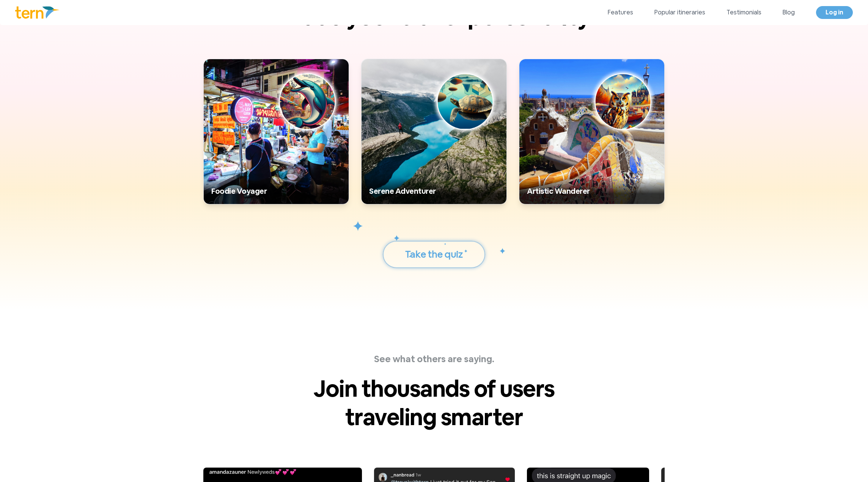 The height and width of the screenshot is (482, 868). Describe the element at coordinates (620, 13) in the screenshot. I see `a: Features` at that location.